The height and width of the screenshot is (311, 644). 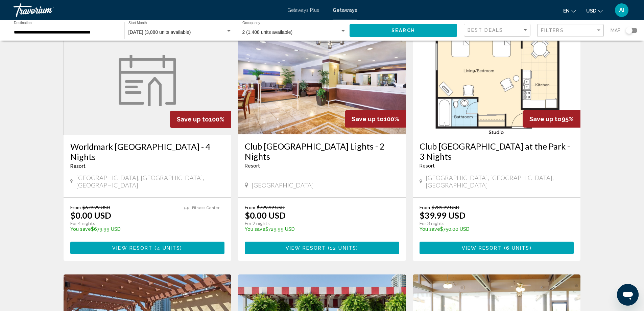 What do you see at coordinates (497, 248) in the screenshot?
I see `button: View Resort(6 units)` at bounding box center [497, 248].